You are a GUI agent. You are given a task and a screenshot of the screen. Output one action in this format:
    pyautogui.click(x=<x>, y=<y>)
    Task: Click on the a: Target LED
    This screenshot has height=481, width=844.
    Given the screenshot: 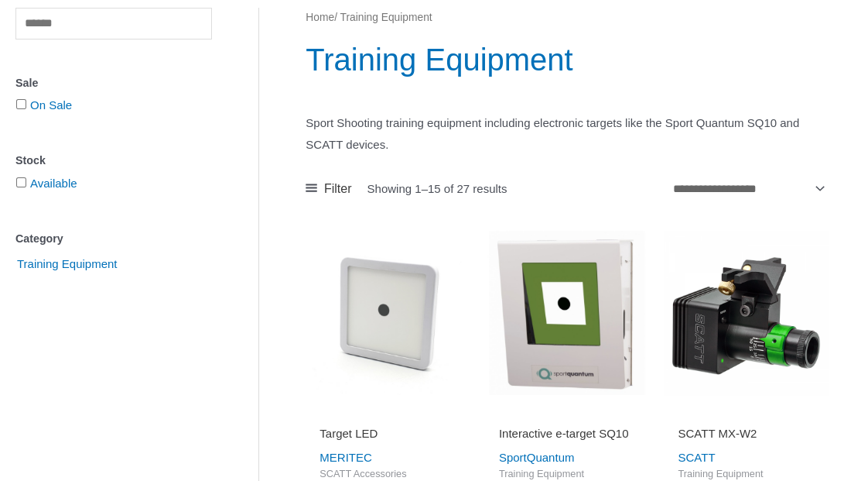 What is the action you would take?
    pyautogui.click(x=388, y=436)
    